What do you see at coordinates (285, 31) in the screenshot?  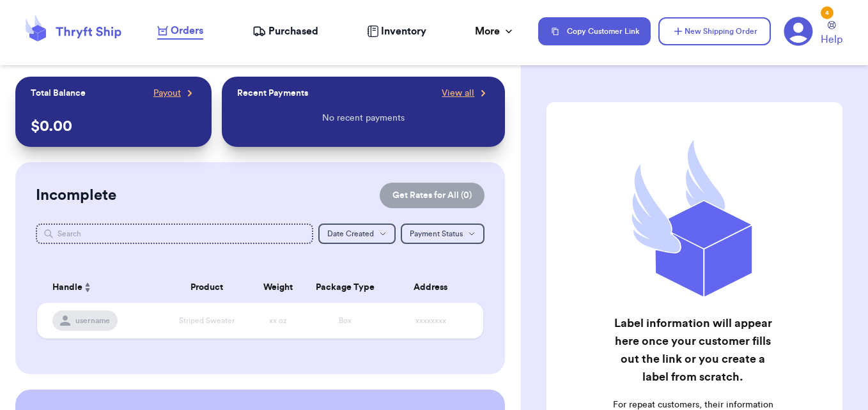 I see `a: Purchased` at bounding box center [285, 31].